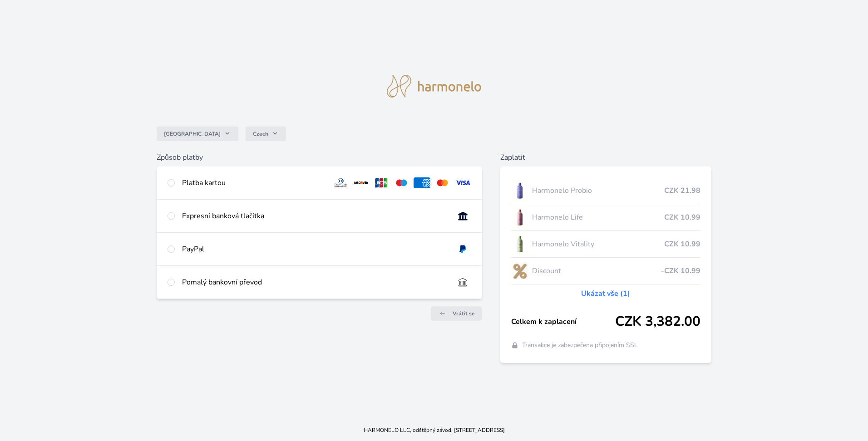 This screenshot has width=868, height=441. Describe the element at coordinates (463, 314) in the screenshot. I see `span: Vrátit se` at that location.